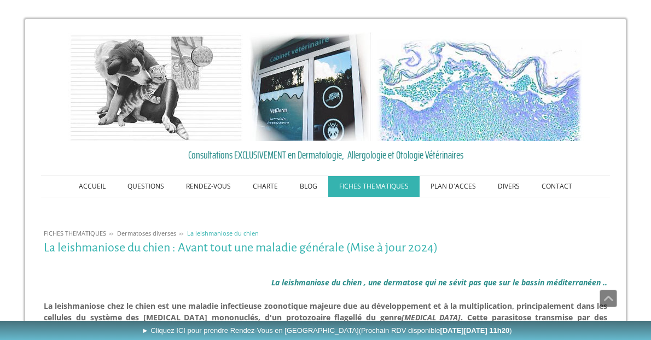 The image size is (651, 340). Describe the element at coordinates (265, 187) in the screenshot. I see `a: CHARTE` at that location.